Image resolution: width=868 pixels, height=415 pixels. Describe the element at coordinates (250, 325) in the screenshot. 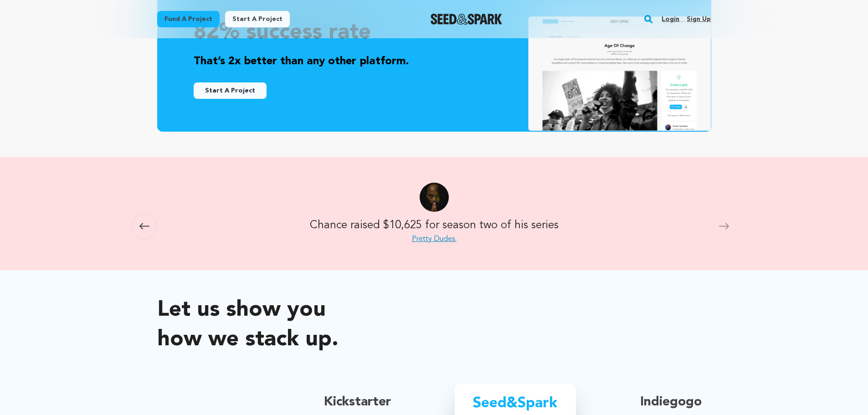

I see `p: Let us show you how we stack up.` at that location.